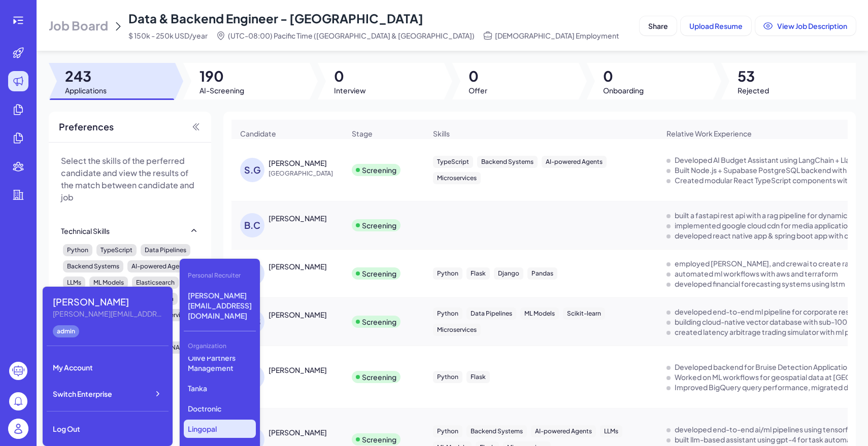  Describe the element at coordinates (66, 332) in the screenshot. I see `div: admin` at that location.